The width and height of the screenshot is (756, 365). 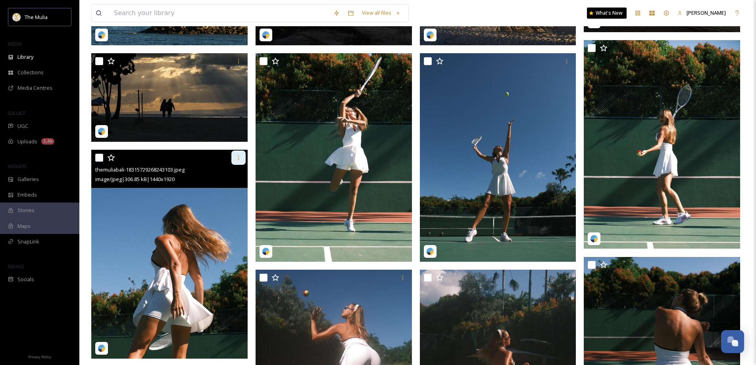 I want to click on span: Uploads, so click(x=27, y=141).